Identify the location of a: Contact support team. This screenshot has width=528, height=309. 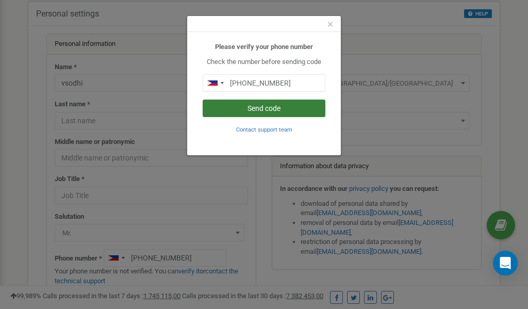
(264, 129).